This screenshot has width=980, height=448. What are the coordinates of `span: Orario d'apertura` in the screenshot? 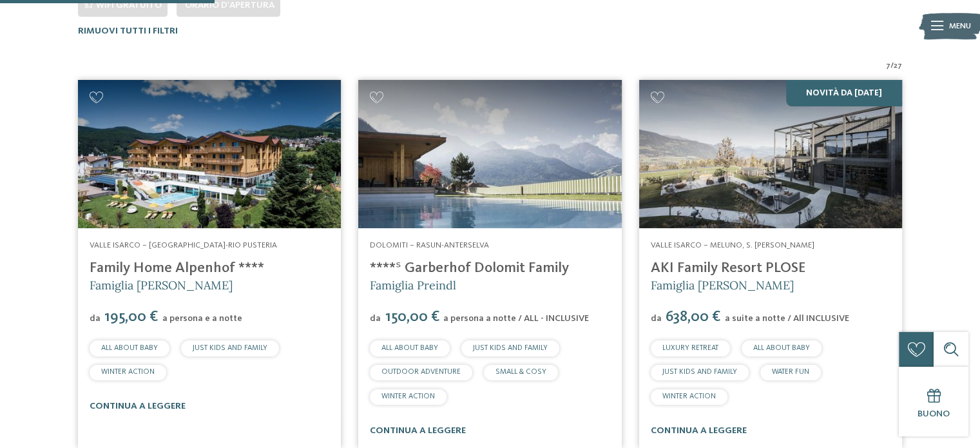 It's located at (229, 5).